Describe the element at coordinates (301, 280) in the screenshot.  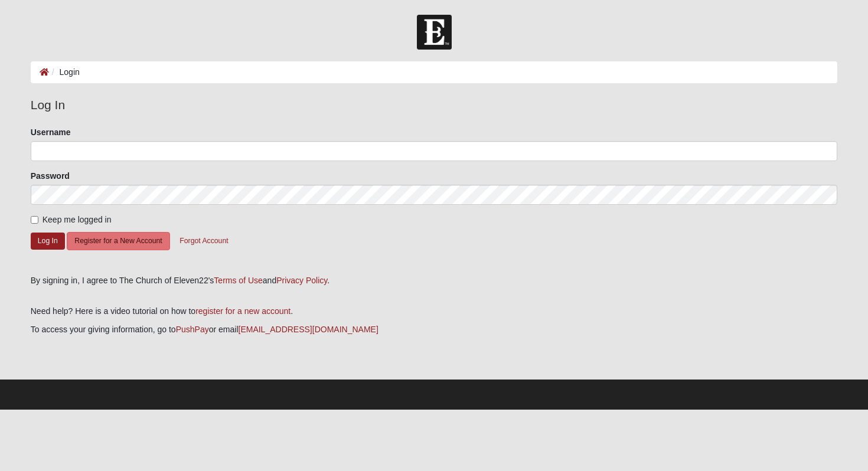
I see `a: Privacy Policy` at that location.